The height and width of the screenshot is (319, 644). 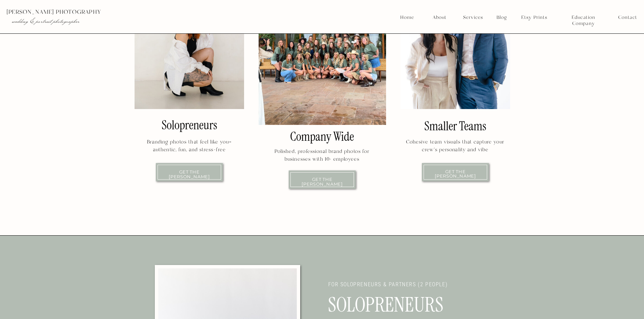 What do you see at coordinates (502, 18) in the screenshot?
I see `nav: Blog` at bounding box center [502, 18].